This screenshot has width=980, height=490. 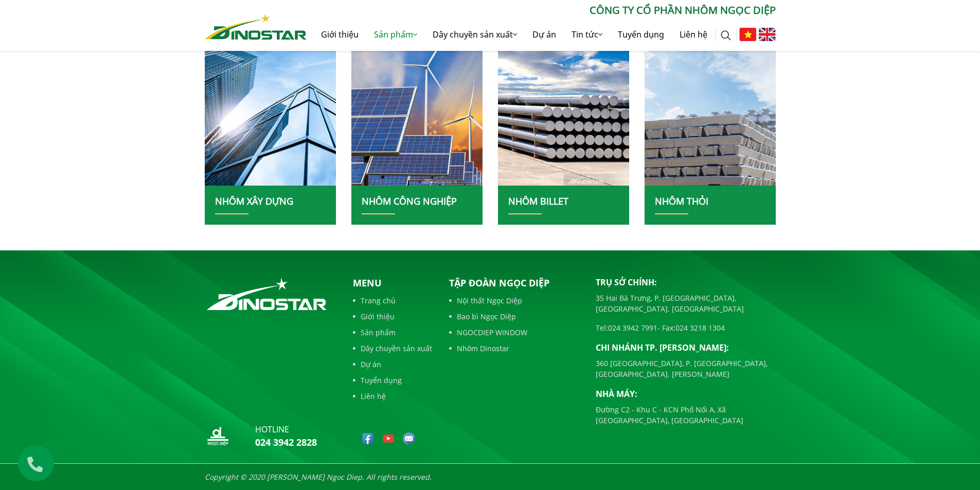 I want to click on a: 024 3218 1304, so click(x=700, y=327).